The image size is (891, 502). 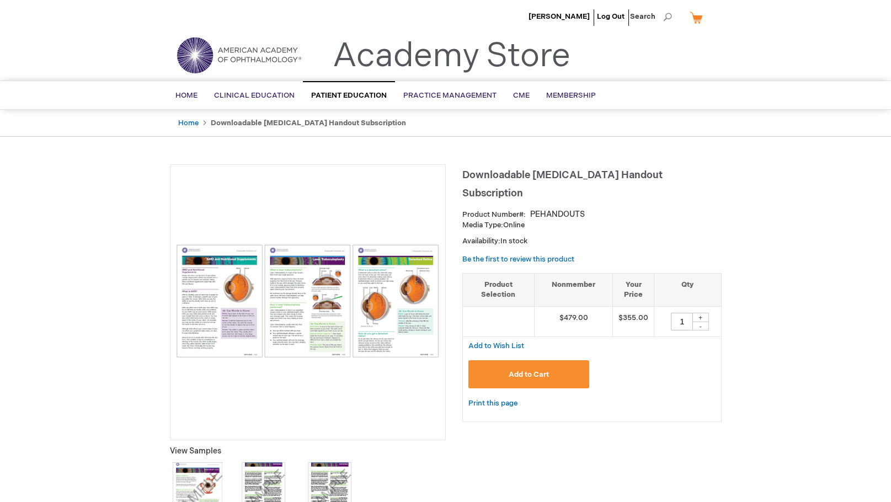 I want to click on span: CME, so click(x=522, y=95).